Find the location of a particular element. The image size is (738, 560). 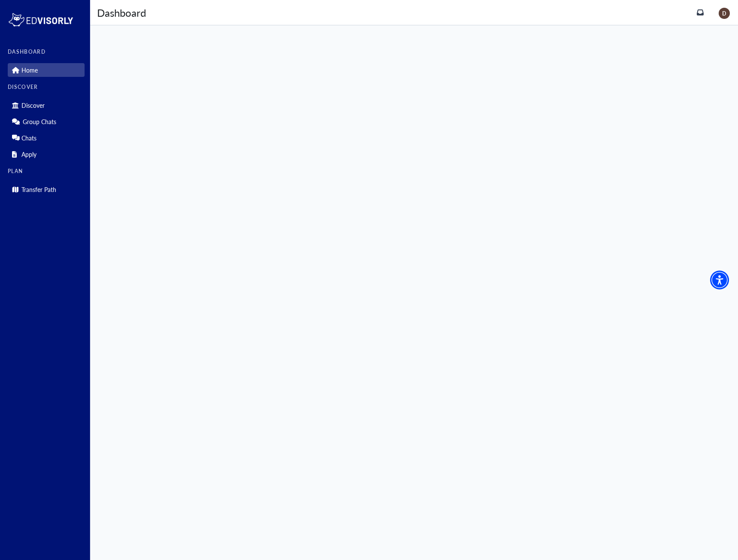

p: Group Chats is located at coordinates (40, 122).